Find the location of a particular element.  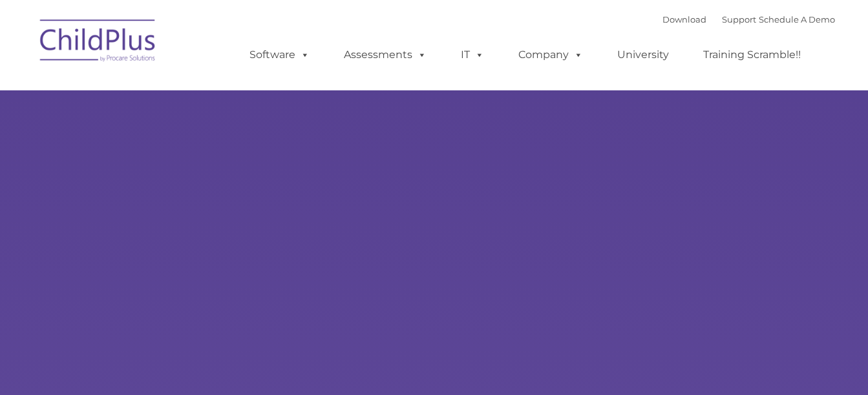

a: Support is located at coordinates (739, 19).